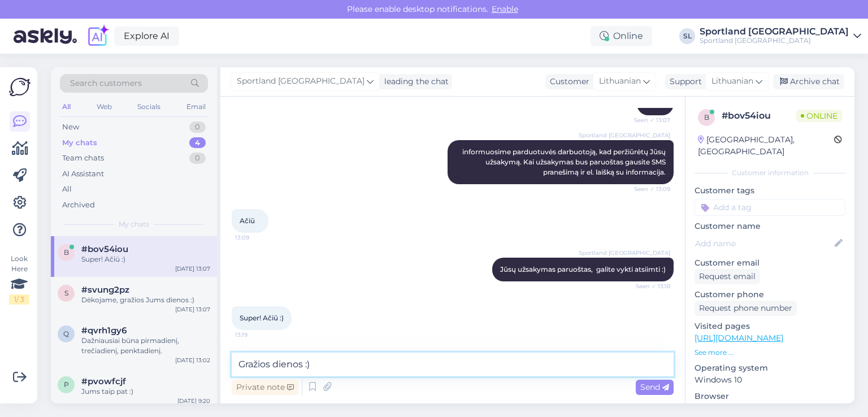 This screenshot has width=868, height=417. I want to click on input: Add name, so click(763, 244).